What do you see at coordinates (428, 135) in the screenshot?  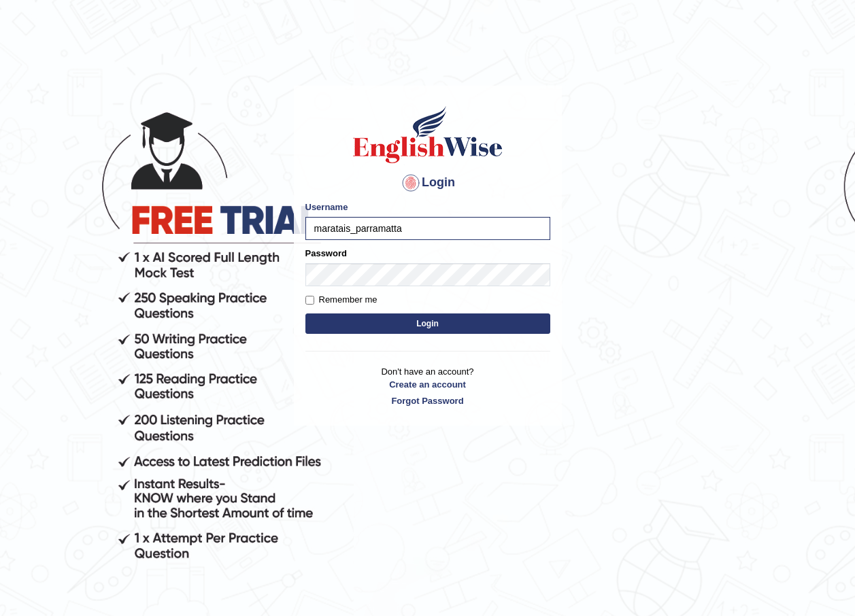 I see `img: Logo of English Wise sign in for intelligent practice with AI` at bounding box center [428, 135].